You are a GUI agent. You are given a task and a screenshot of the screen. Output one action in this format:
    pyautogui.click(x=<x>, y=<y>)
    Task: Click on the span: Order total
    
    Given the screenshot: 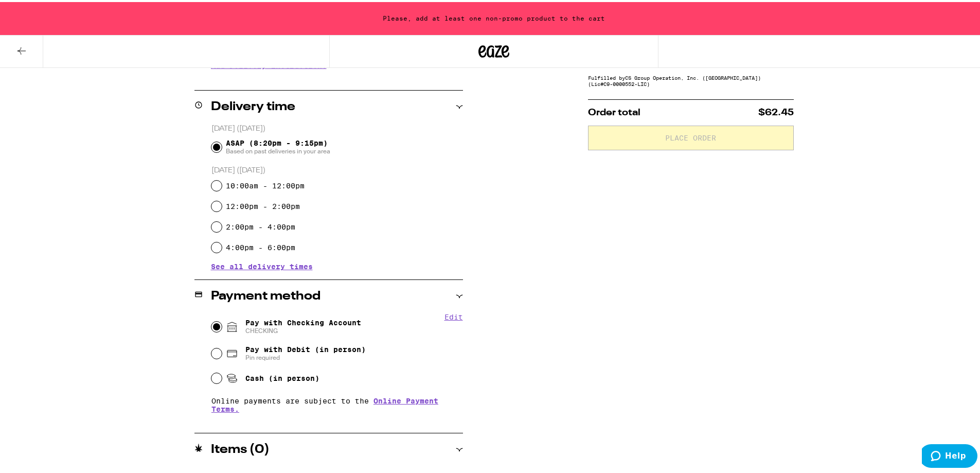 What is the action you would take?
    pyautogui.click(x=614, y=111)
    